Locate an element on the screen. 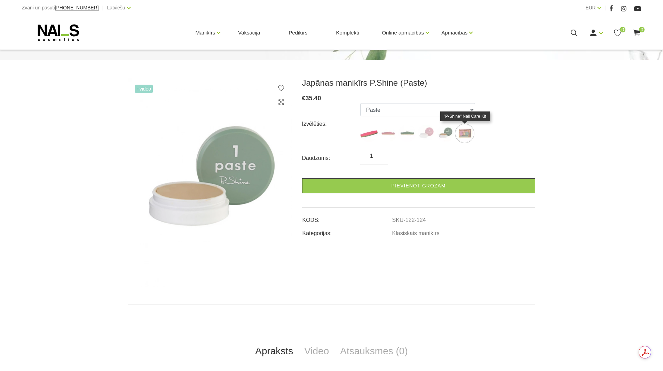  a: Apraksts is located at coordinates (274, 351).